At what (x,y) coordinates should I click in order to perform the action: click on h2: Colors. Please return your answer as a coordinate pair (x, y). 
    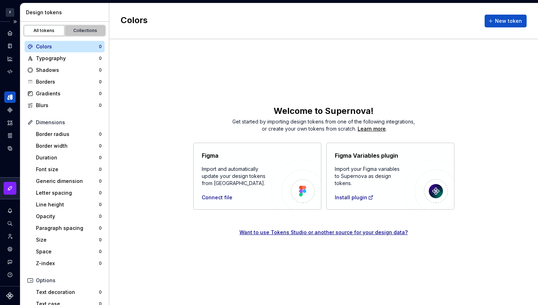
    Looking at the image, I should click on (134, 21).